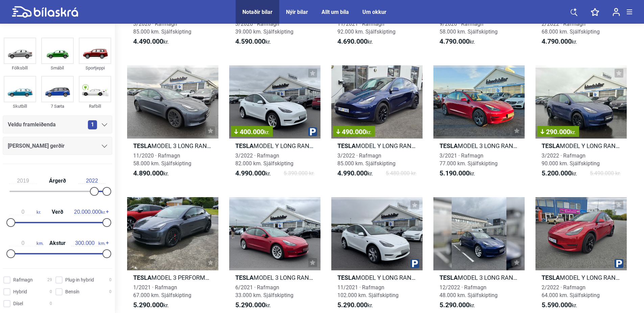 The width and height of the screenshot is (644, 313). Describe the element at coordinates (58, 243) in the screenshot. I see `span: Akstur` at that location.